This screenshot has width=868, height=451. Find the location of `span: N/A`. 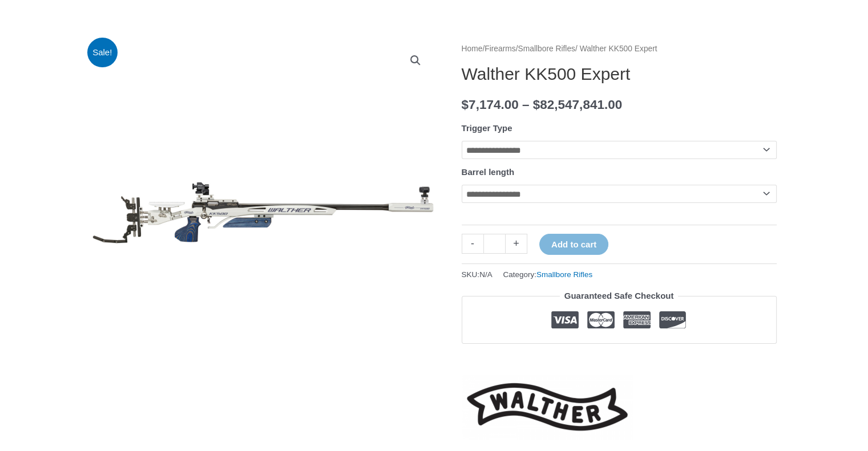

span: N/A is located at coordinates (486, 275).